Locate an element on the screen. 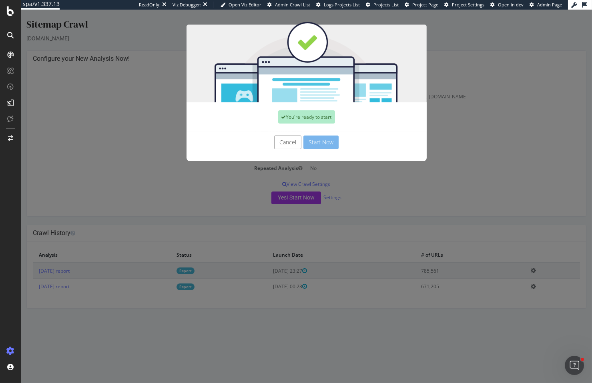 The image size is (592, 383). a: Open Viz Editor is located at coordinates (241, 5).